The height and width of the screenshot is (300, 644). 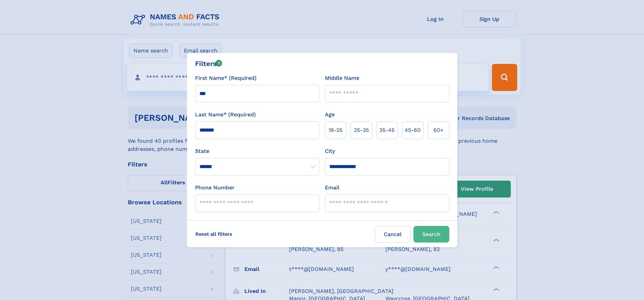 I want to click on button: Search, so click(x=432, y=234).